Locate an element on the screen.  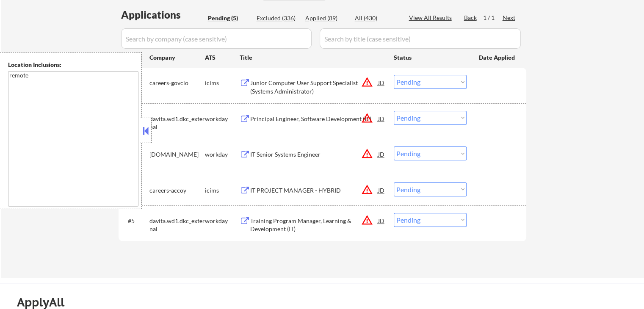
div: ATS is located at coordinates (222, 58).